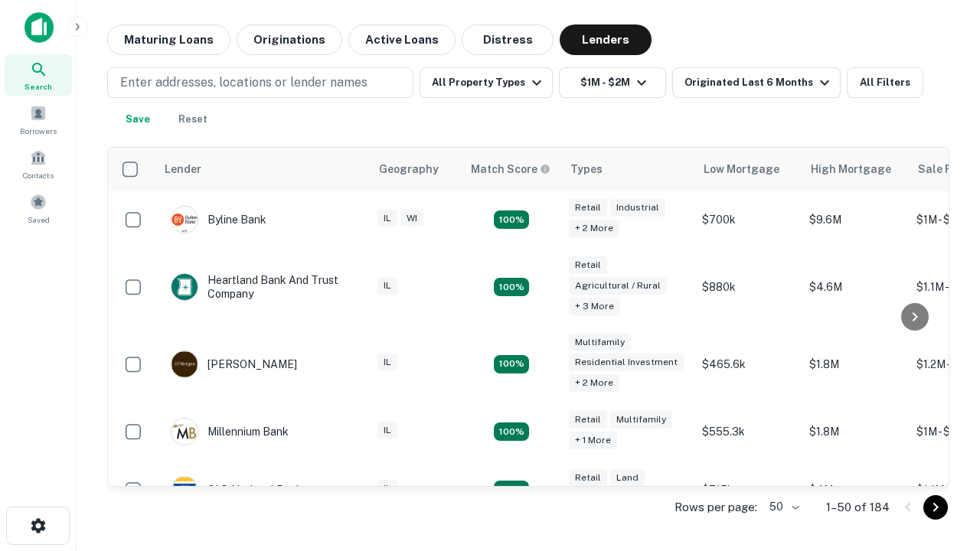  Describe the element at coordinates (486, 82) in the screenshot. I see `button: All Property Types` at that location.